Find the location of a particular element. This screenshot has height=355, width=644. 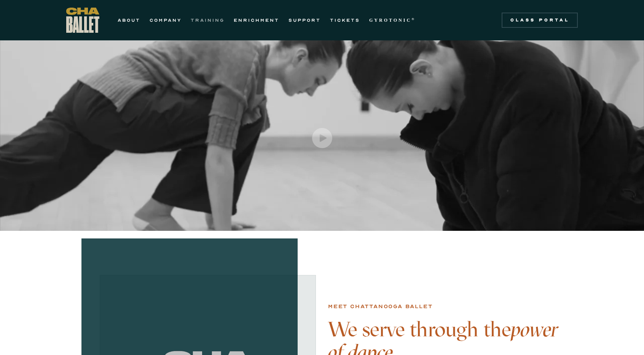

a: ENRICHMENT is located at coordinates (256, 20).